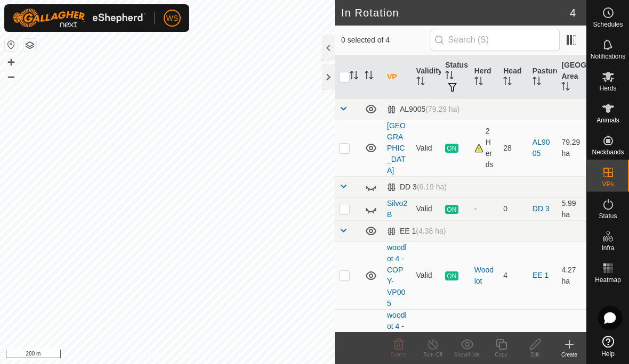  Describe the element at coordinates (540, 275) in the screenshot. I see `a: EE 1` at that location.